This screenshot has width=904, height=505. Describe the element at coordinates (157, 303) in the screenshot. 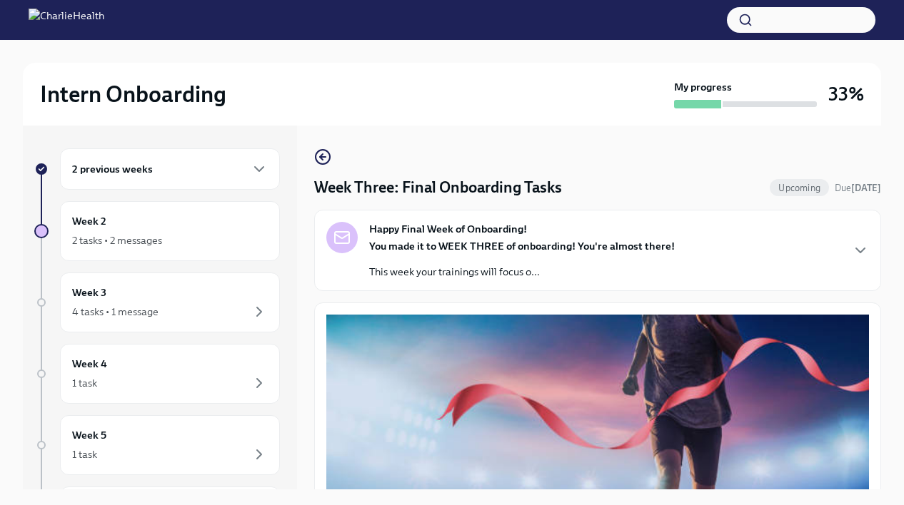

I see `a: Week 34 tasks • 1 message` at that location.